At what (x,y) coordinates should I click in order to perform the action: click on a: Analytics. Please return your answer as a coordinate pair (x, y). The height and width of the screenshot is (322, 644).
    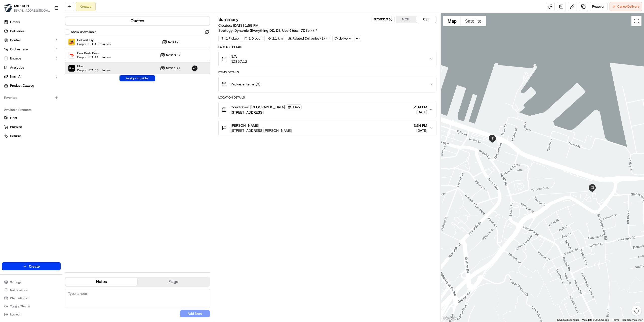
    Looking at the image, I should click on (31, 67).